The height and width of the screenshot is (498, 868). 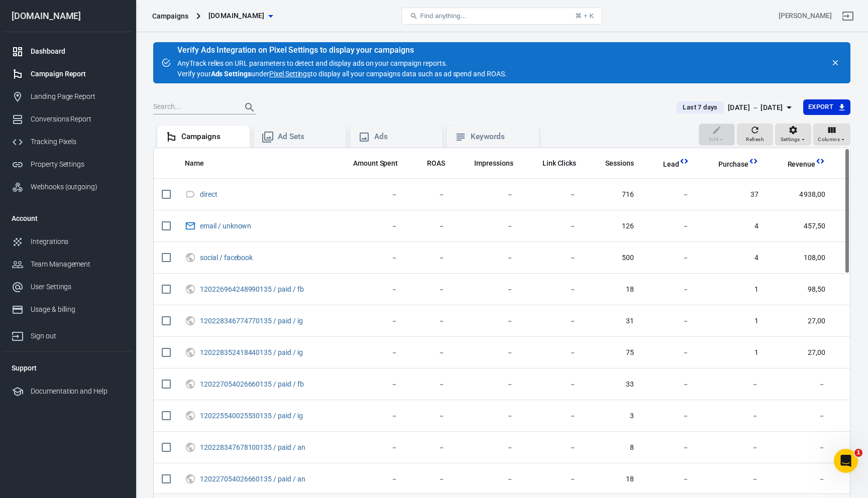 I want to click on span: 27,00, so click(x=800, y=353).